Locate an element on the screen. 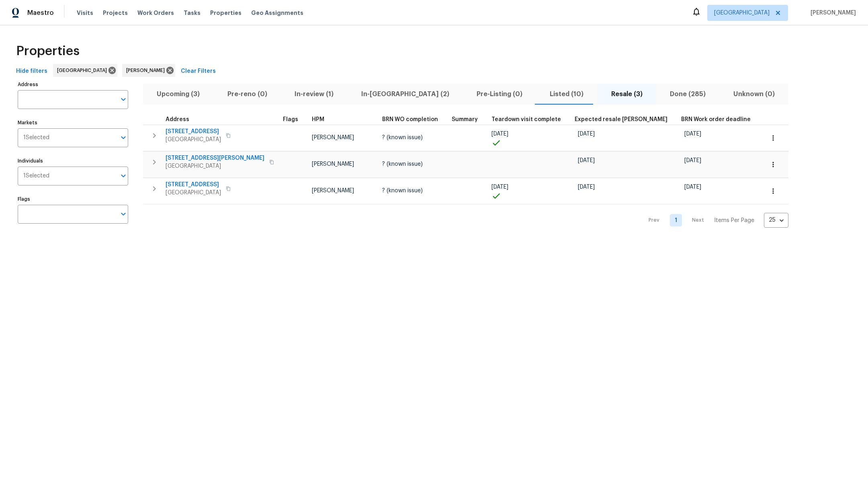  span: In-review (1) is located at coordinates (314, 94).